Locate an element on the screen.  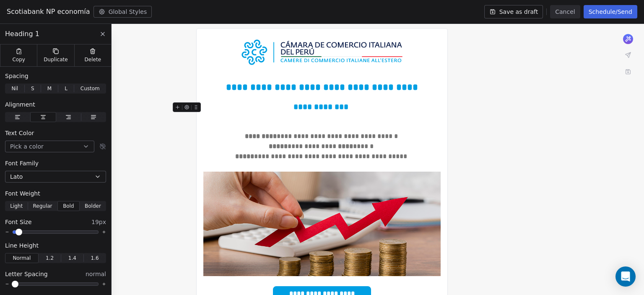
button: Global Styles is located at coordinates (123, 12).